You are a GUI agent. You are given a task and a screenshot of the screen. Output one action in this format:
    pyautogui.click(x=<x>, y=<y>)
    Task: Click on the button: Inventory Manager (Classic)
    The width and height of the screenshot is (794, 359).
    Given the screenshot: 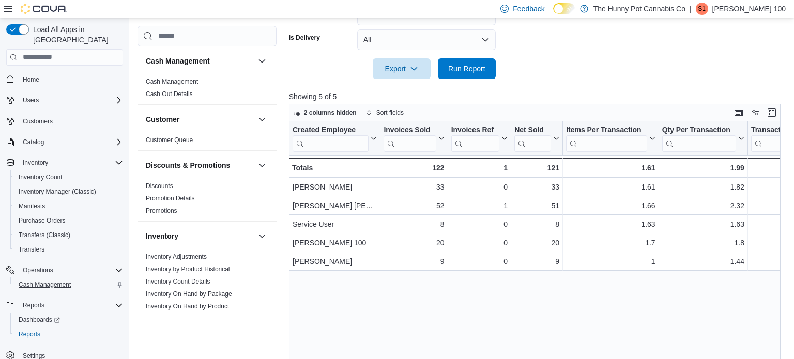 What is the action you would take?
    pyautogui.click(x=69, y=192)
    